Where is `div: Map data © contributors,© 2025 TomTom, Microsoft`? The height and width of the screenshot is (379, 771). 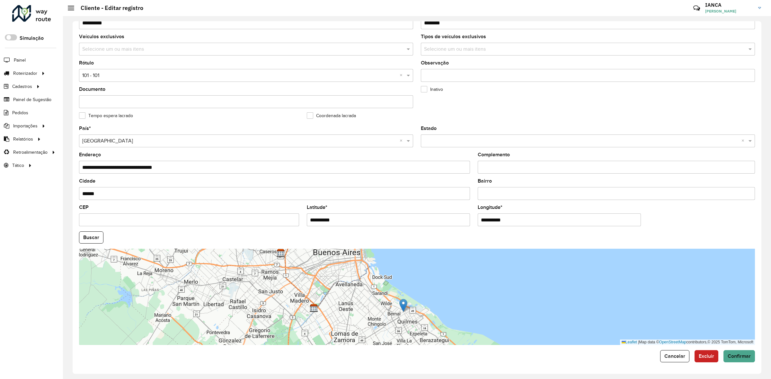
div: Map data © contributors,© 2025 TomTom, Microsoft is located at coordinates (688, 342).